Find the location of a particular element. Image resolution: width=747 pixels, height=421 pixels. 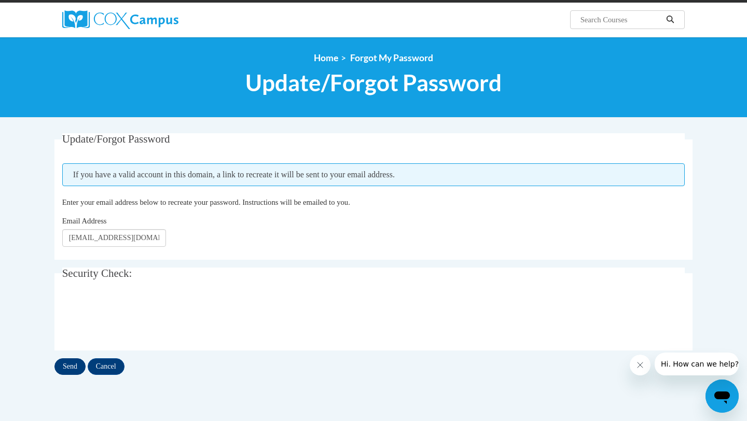

span: Forgot My Password is located at coordinates (392, 58).